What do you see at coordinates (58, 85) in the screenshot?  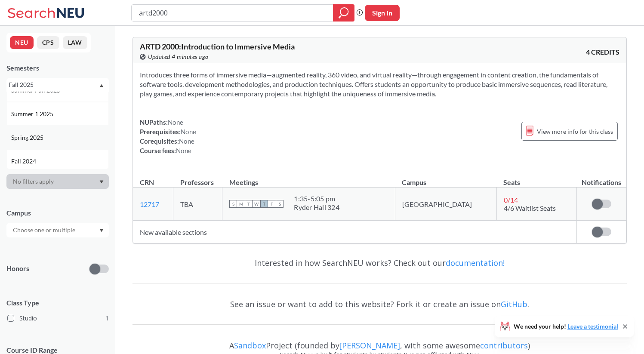 I see `div: Fall 2025Dropdown arrowFall 2025Summer 2 2025Summer Full 2025Summer 1 2025Spring 2025Fall 2024Sum...` at bounding box center [58, 85].